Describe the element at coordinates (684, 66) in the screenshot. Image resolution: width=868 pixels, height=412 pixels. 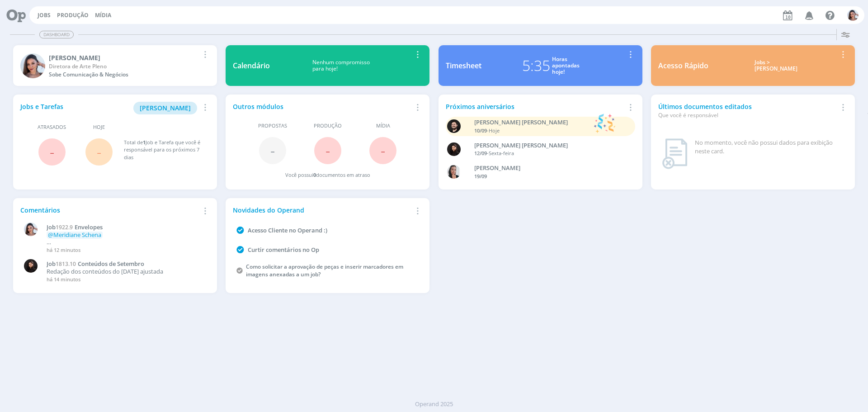
I see `div: Acesso Rápido` at that location.